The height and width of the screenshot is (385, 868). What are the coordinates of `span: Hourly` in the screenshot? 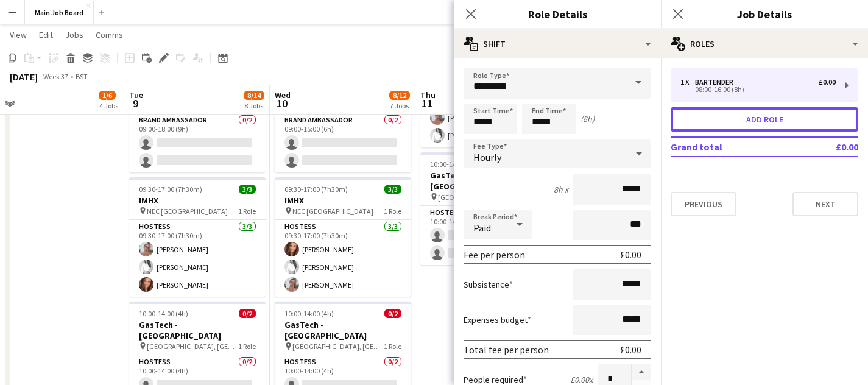 It's located at (487, 157).